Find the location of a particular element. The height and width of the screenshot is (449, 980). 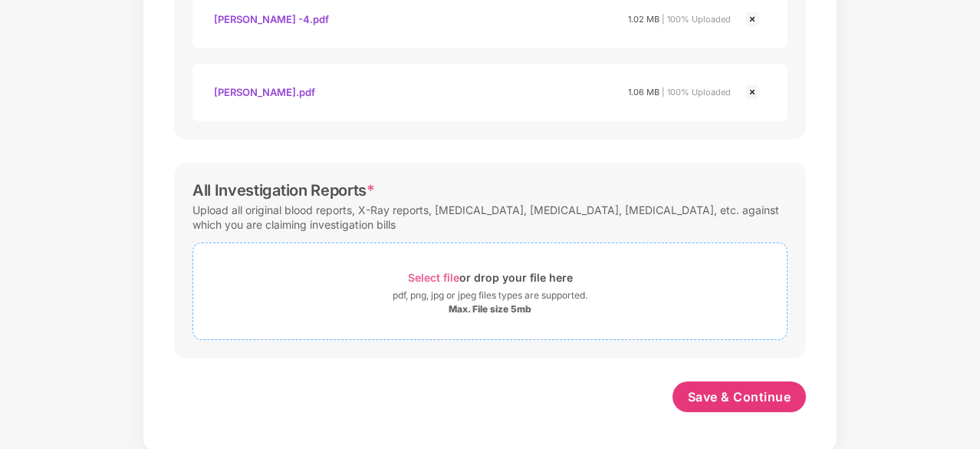

span: Save & Continue is located at coordinates (740, 396).